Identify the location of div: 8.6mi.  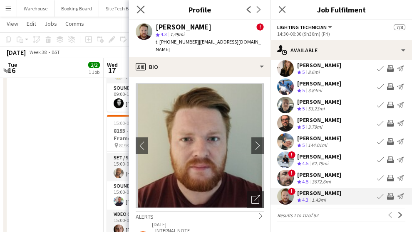
(314, 72).